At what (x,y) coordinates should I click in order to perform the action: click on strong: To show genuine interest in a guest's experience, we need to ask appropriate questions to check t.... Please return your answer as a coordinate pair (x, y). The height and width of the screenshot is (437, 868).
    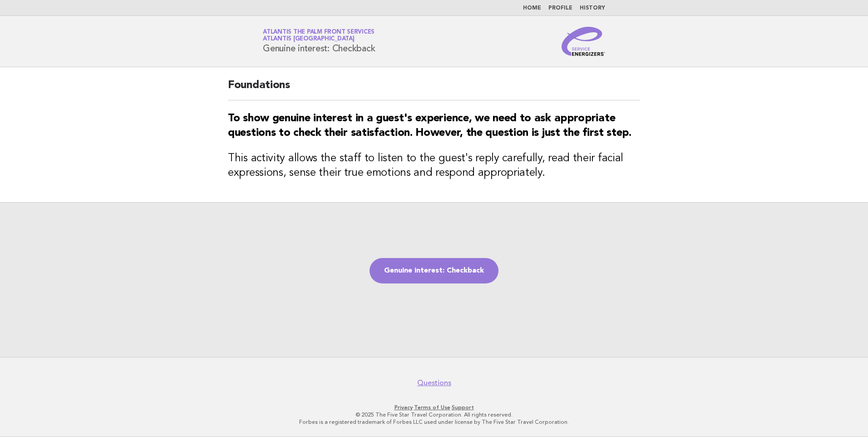
    Looking at the image, I should click on (429, 126).